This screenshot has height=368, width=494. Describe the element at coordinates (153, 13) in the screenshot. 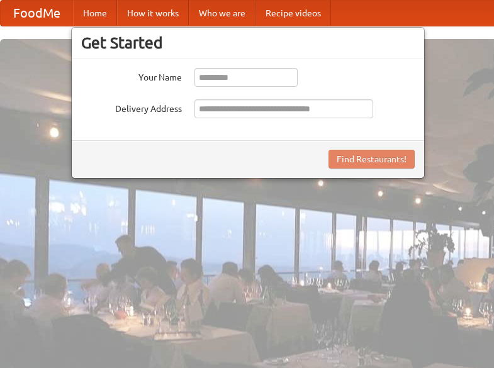

I see `a: How it works` at that location.